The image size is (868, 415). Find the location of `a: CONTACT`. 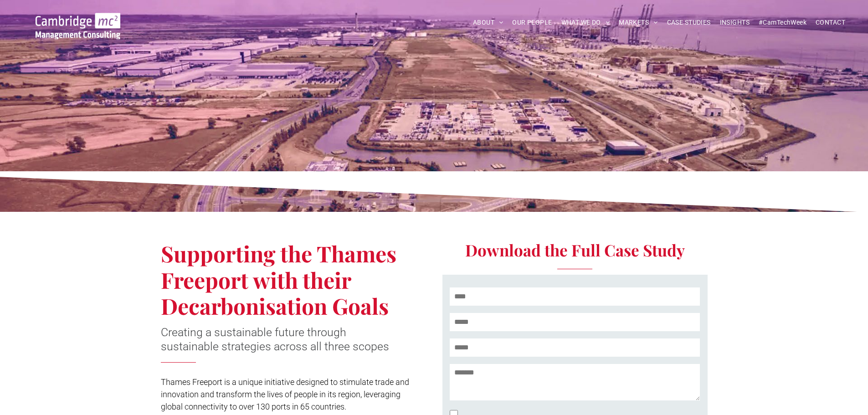

a: CONTACT is located at coordinates (830, 22).